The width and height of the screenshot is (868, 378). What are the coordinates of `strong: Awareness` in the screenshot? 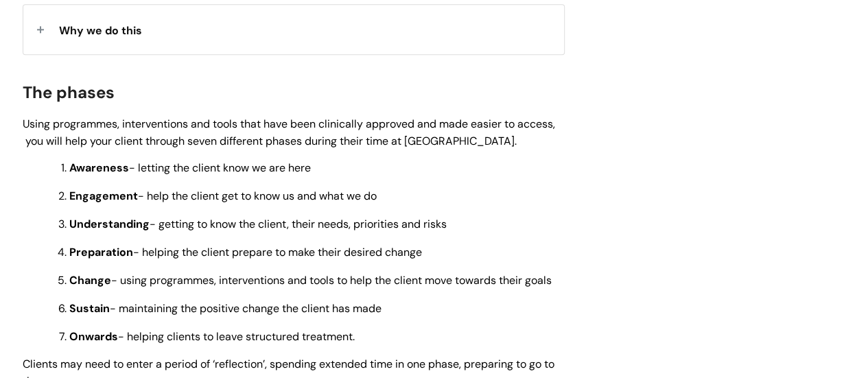 It's located at (99, 168).